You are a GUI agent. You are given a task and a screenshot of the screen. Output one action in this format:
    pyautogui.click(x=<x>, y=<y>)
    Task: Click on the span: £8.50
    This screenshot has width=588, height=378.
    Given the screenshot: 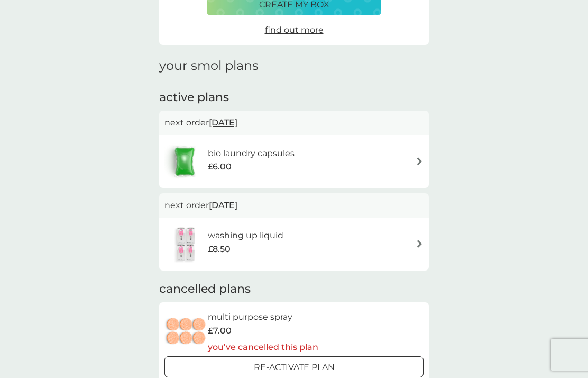 What is the action you would take?
    pyautogui.click(x=219, y=250)
    